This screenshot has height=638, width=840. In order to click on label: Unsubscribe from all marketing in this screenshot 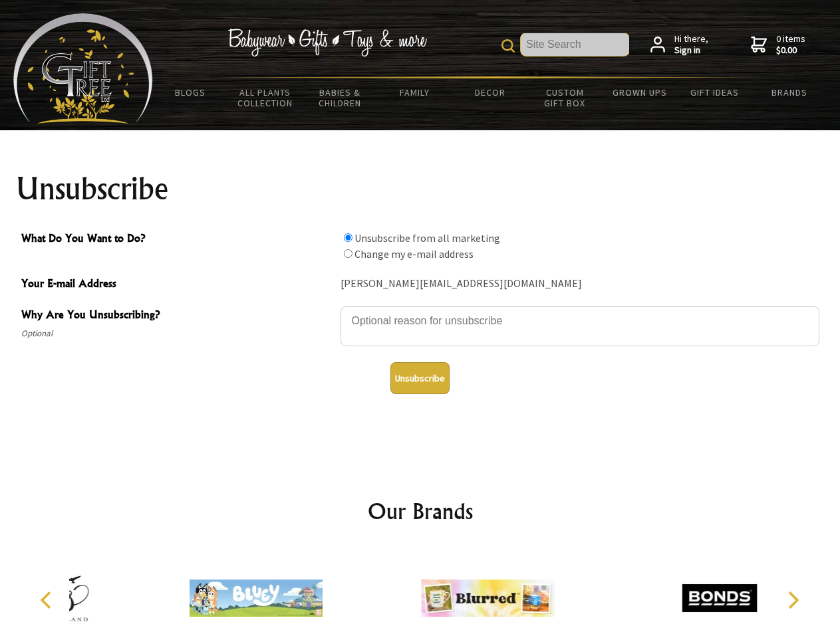, I will do `click(427, 238)`.